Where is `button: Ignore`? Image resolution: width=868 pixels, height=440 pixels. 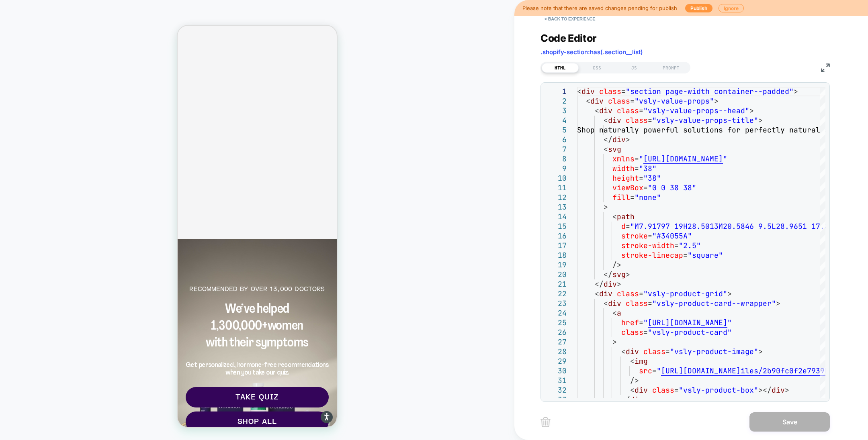 button: Ignore is located at coordinates (731, 8).